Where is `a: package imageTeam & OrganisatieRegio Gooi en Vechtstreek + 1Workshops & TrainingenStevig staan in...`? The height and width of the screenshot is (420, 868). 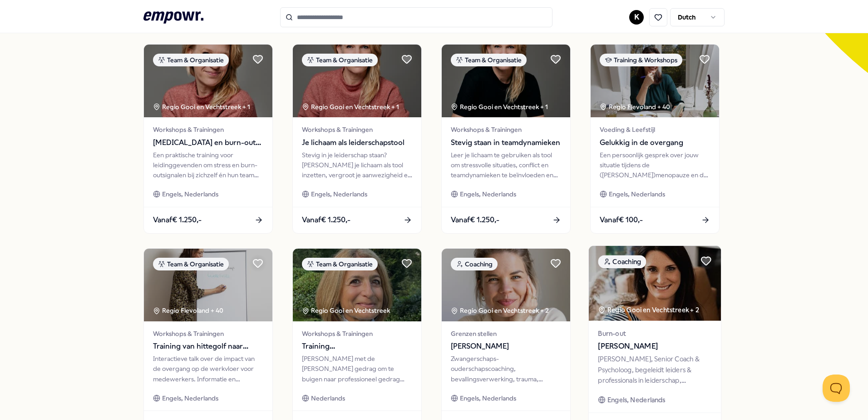
a: package imageTeam & OrganisatieRegio Gooi en Vechtstreek + 1Workshops & TrainingenStevig staan in... is located at coordinates (506, 139).